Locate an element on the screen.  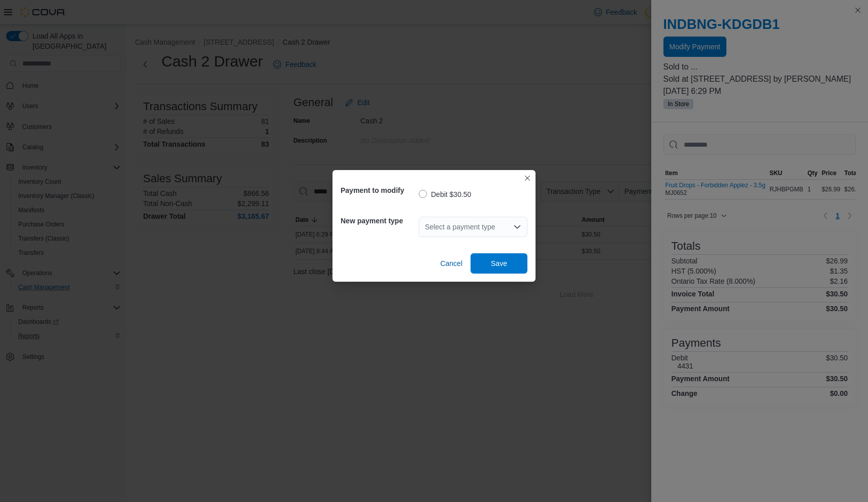
h5: New payment type is located at coordinates (378, 221).